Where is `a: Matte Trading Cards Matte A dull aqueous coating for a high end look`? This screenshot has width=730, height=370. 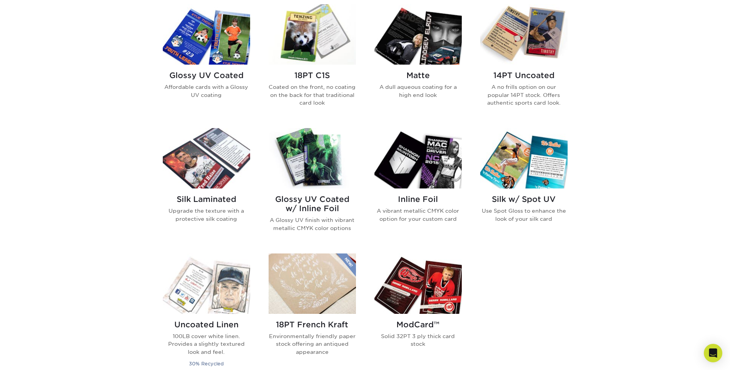
a: Matte Trading Cards Matte A dull aqueous coating for a high end look is located at coordinates (418, 62).